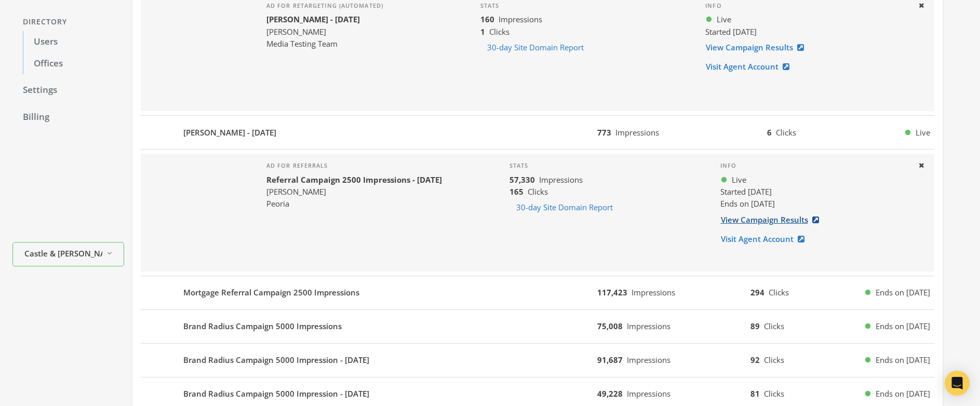  I want to click on b: 773, so click(604, 132).